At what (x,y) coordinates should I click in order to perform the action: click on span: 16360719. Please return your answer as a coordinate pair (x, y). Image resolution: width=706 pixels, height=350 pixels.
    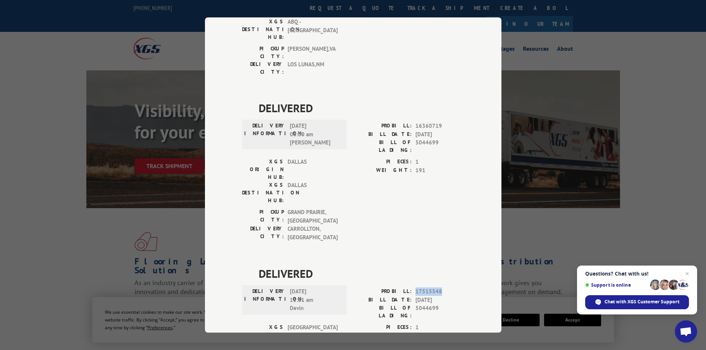
    Looking at the image, I should click on (440, 126).